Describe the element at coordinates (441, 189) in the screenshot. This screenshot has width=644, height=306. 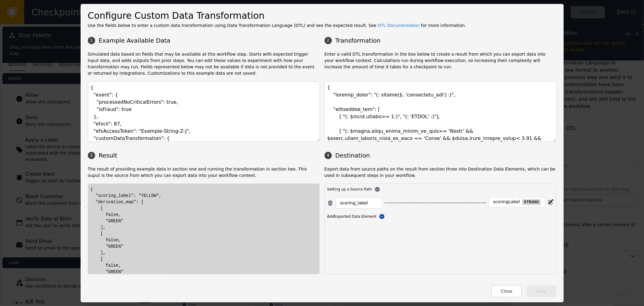
I see `div: Setting up a Source Path` at that location.